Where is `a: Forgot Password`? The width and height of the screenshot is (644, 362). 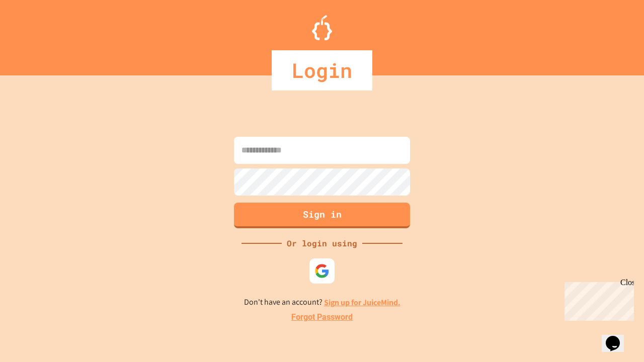 a: Forgot Password is located at coordinates (322, 317).